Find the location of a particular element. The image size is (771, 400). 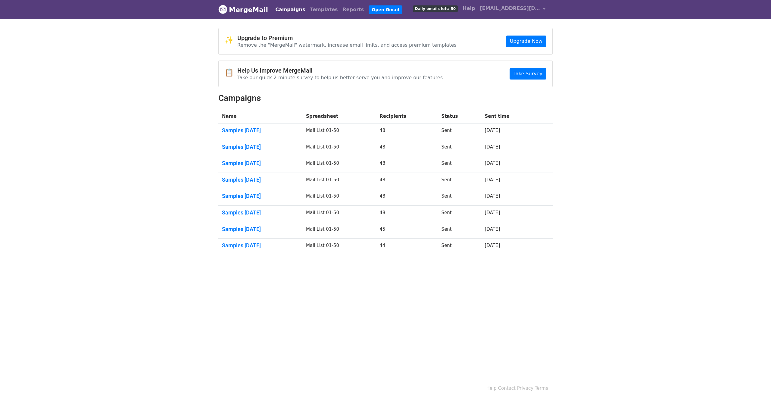

a: Take Survey is located at coordinates (528, 74).